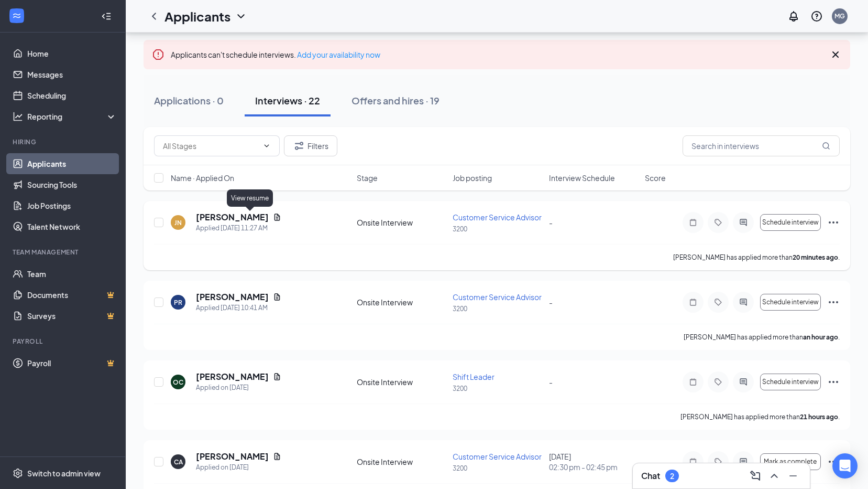 Image resolution: width=868 pixels, height=489 pixels. What do you see at coordinates (819, 417) in the screenshot?
I see `b: 21 hours ago` at bounding box center [819, 417].